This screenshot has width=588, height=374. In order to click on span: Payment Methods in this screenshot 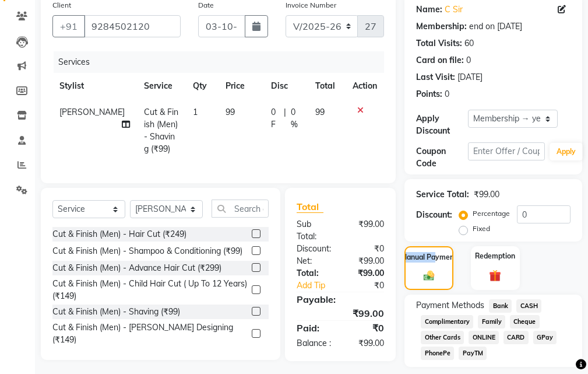, I will do `click(450, 305)`.